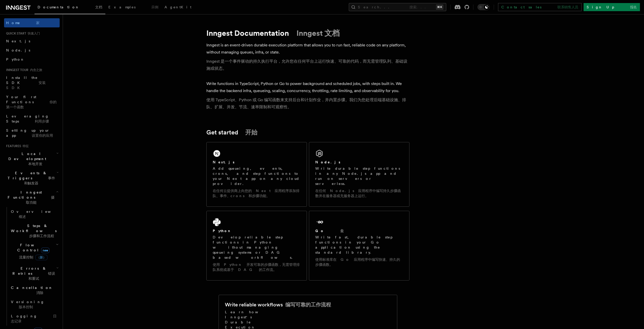 The width and height of the screenshot is (644, 329). What do you see at coordinates (35, 164) in the screenshot?
I see `font: 本地开发` at bounding box center [35, 164].